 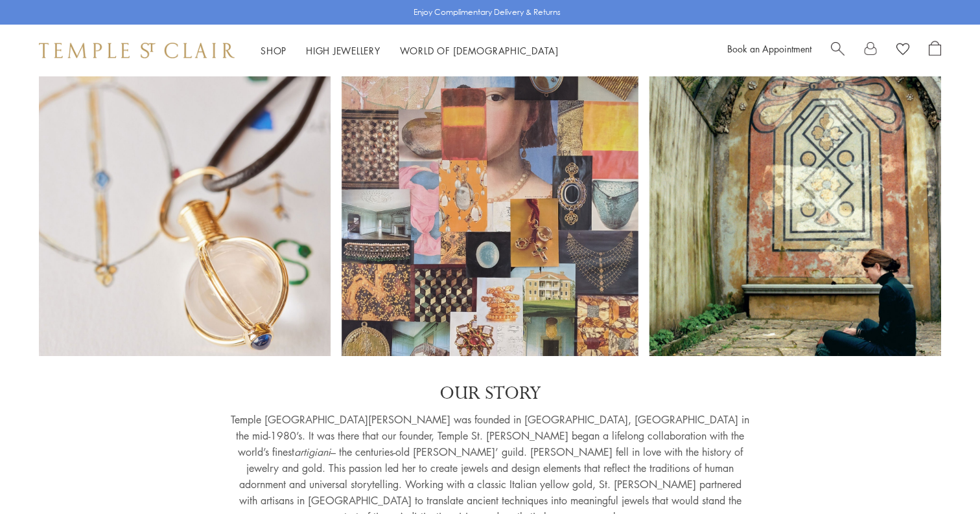 What do you see at coordinates (935, 50) in the screenshot?
I see `a: Open Shopping Bag` at bounding box center [935, 50].